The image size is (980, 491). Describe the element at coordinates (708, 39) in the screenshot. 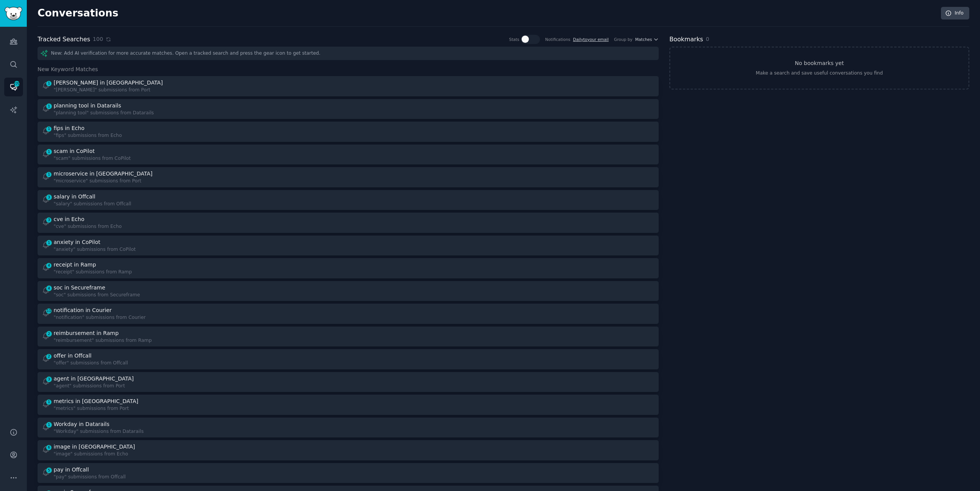

I see `span: 0` at that location.